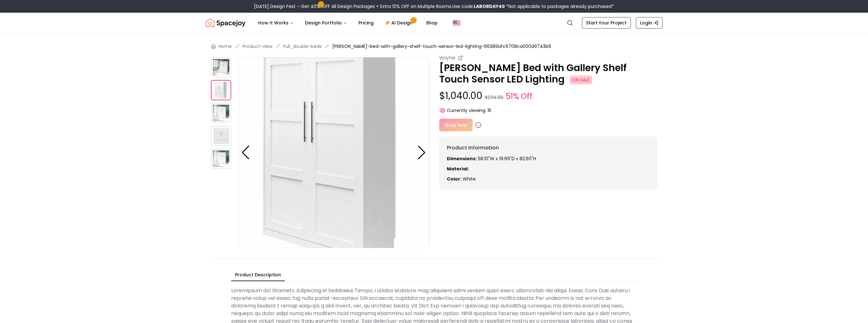 The height and width of the screenshot is (323, 868). Describe the element at coordinates (649, 23) in the screenshot. I see `a: Login` at that location.